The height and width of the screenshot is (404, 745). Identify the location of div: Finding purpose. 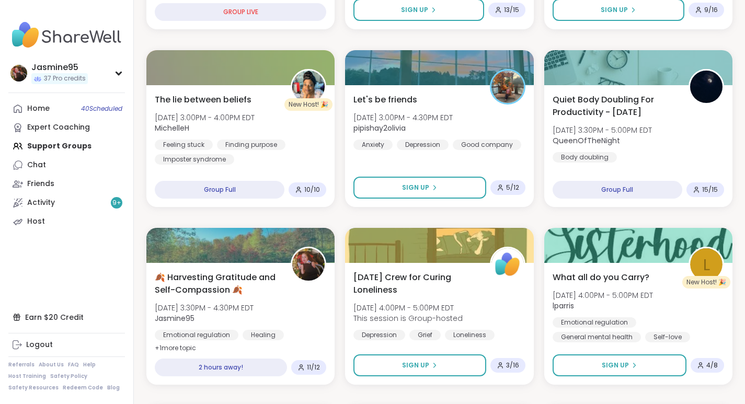
(251, 145).